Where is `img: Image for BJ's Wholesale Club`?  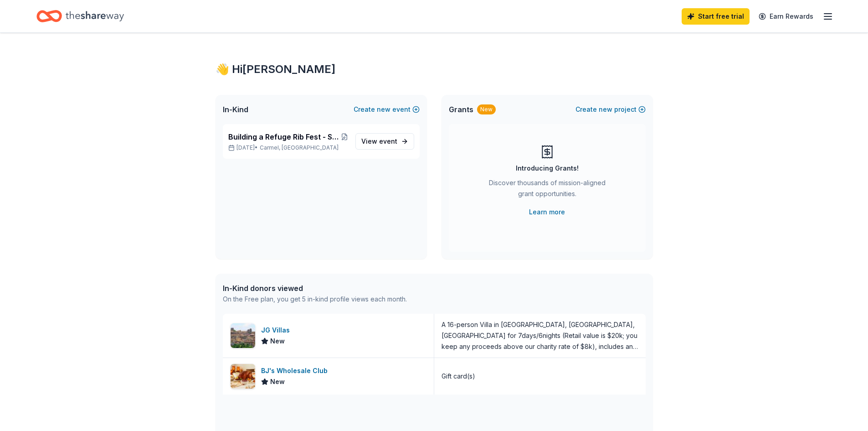
img: Image for BJ's Wholesale Club is located at coordinates (243, 376).